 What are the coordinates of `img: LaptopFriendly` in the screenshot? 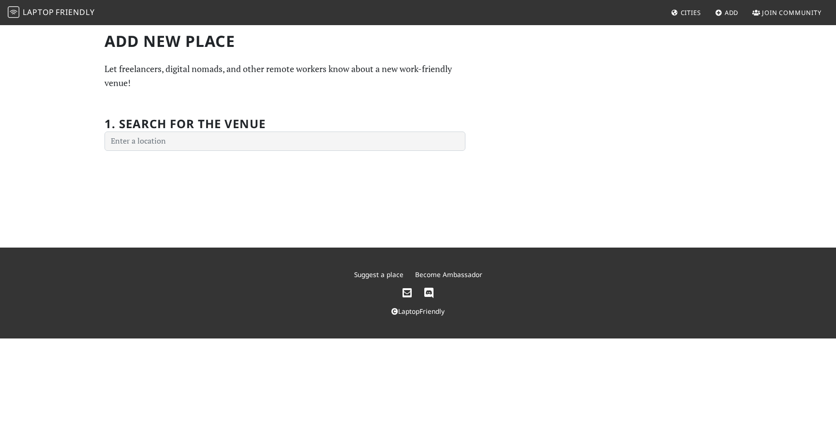 It's located at (14, 12).